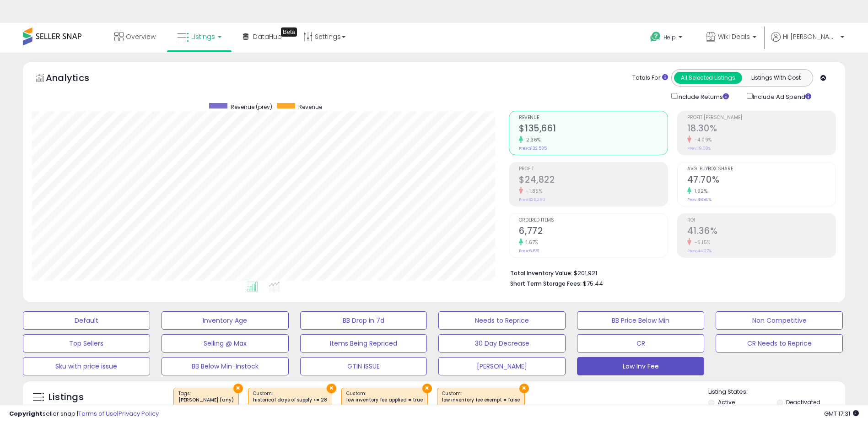  Describe the element at coordinates (66, 397) in the screenshot. I see `h5: Listings` at that location.